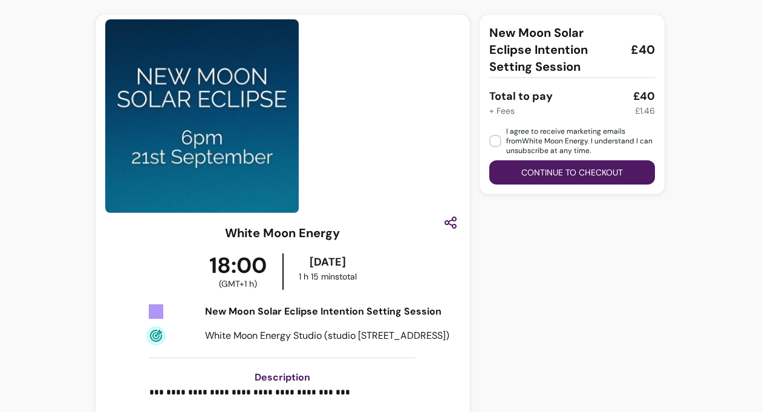 The height and width of the screenshot is (412, 762). Describe the element at coordinates (238, 284) in the screenshot. I see `span: ( GMT+1 h )` at that location.